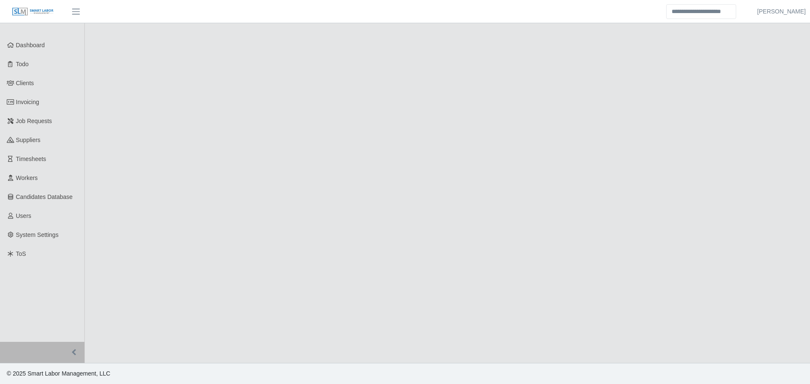 Image resolution: width=810 pixels, height=384 pixels. What do you see at coordinates (27, 178) in the screenshot?
I see `span: Workers` at bounding box center [27, 178].